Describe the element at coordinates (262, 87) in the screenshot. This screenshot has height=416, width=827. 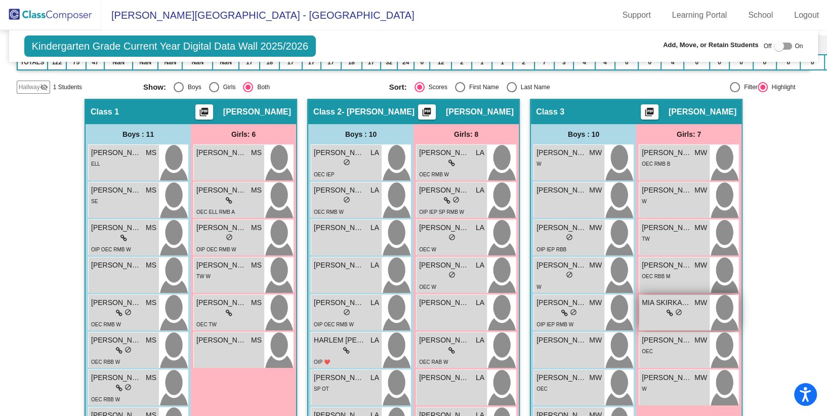
I see `mat-radio-group: Select an option` at that location.